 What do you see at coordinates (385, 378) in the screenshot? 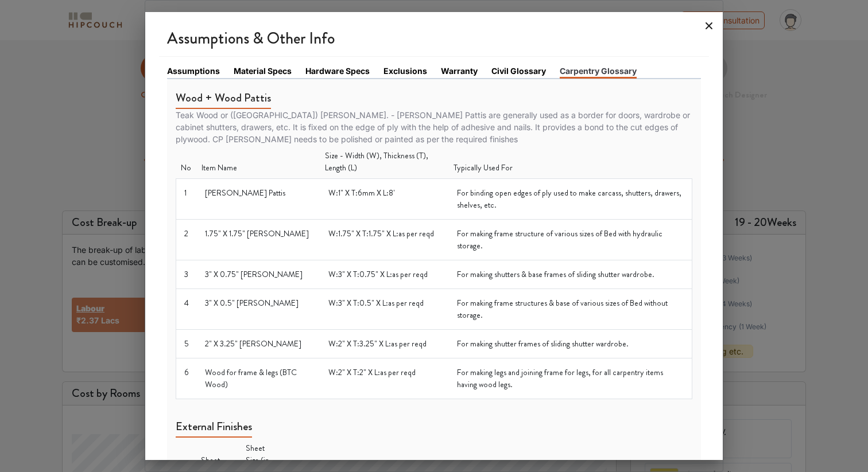
I see `td: W:2" X T:2" X L:as per reqd` at bounding box center [385, 378].